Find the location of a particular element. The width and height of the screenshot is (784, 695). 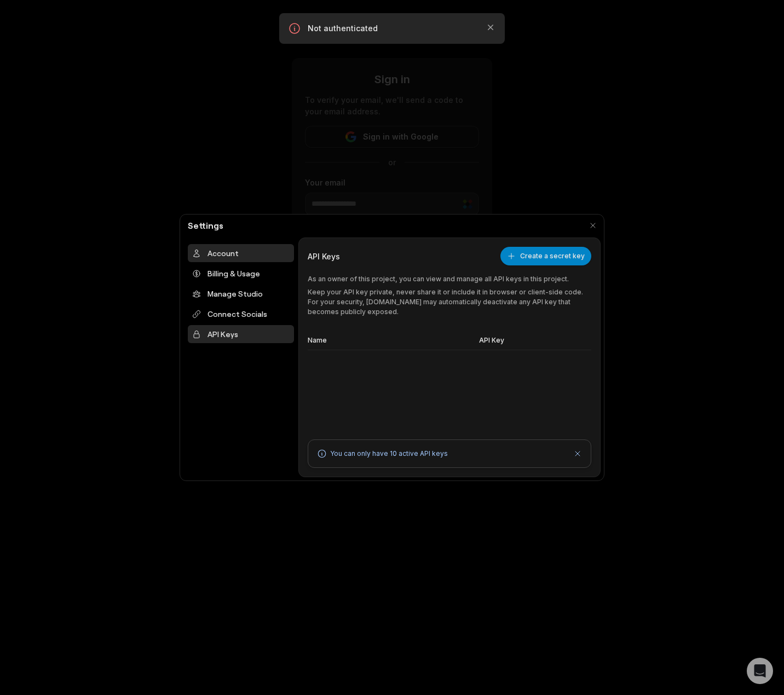

h2: Settings is located at coordinates (205, 225).